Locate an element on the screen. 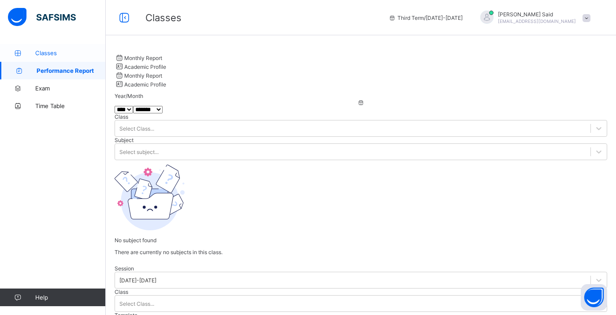  span: Year/Month is located at coordinates (129, 96).